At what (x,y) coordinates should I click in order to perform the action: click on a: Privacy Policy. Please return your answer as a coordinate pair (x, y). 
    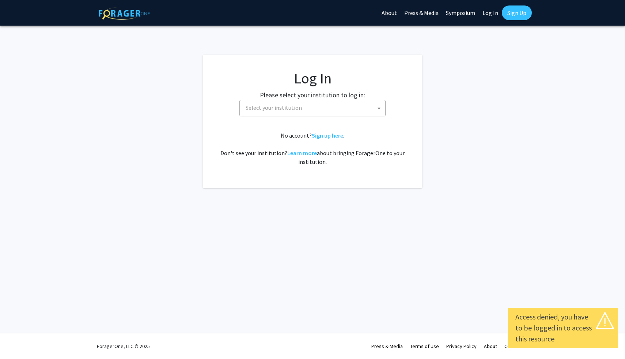
    Looking at the image, I should click on (462, 346).